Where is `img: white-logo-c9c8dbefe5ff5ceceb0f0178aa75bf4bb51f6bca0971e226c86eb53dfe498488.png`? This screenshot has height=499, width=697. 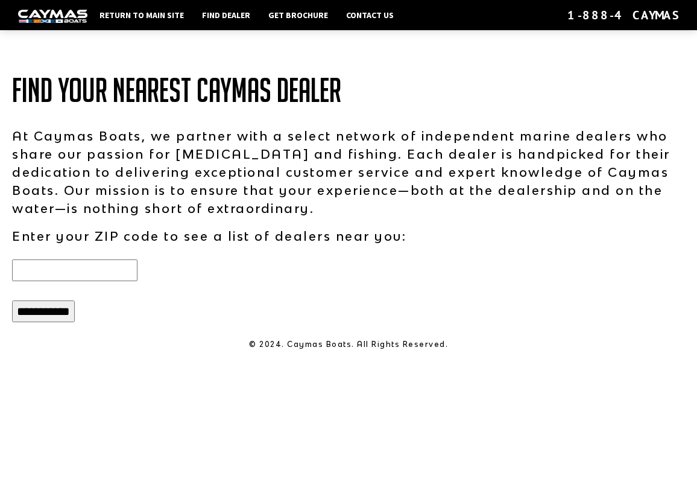 img: white-logo-c9c8dbefe5ff5ceceb0f0178aa75bf4bb51f6bca0971e226c86eb53dfe498488.png is located at coordinates (52, 16).